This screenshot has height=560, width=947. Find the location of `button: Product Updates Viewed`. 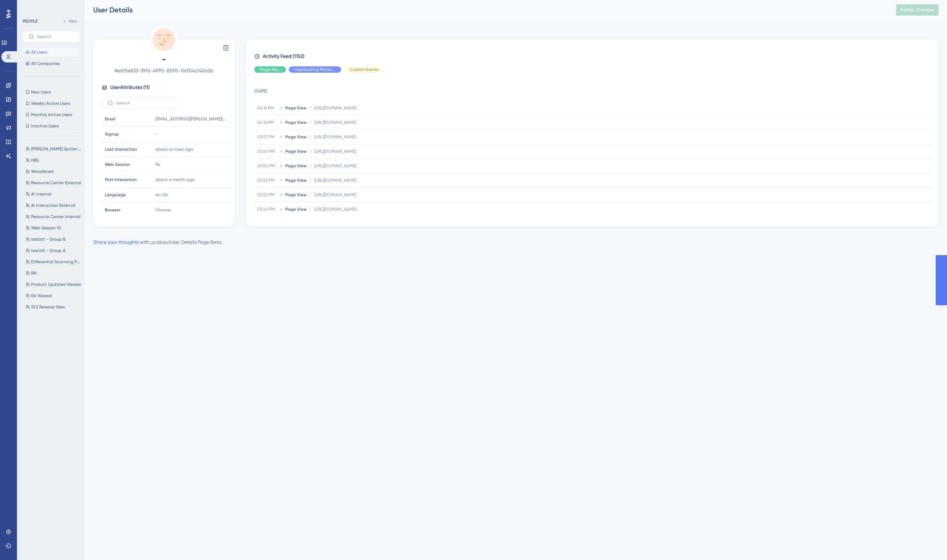

button: Product Updates Viewed is located at coordinates (54, 284).